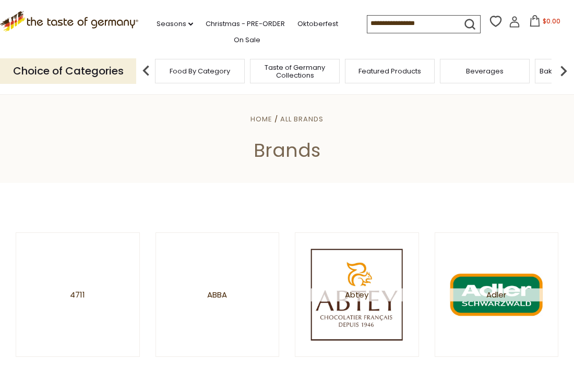 The width and height of the screenshot is (574, 372). I want to click on span: Abtey, so click(356, 295).